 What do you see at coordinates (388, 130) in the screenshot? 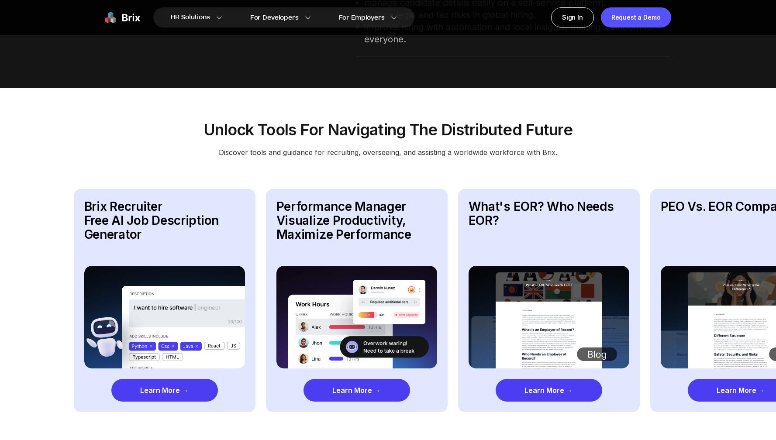
I see `div: Unlock tools for navigating the distributed future` at bounding box center [388, 130].